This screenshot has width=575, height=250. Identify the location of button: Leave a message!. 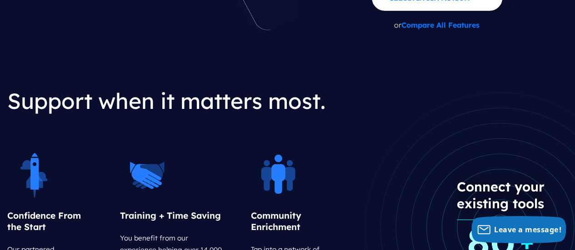
(518, 230).